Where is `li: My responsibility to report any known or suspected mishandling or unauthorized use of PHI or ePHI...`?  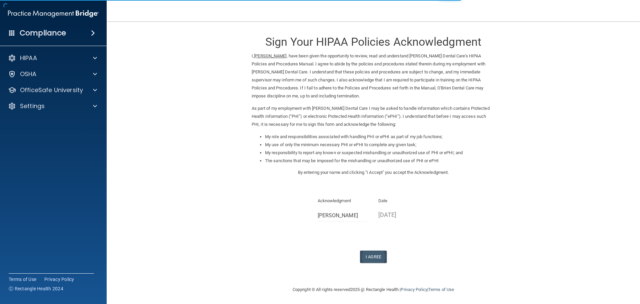
li: My responsibility to report any known or suspected mishandling or unauthorized use of PHI or ePHI... is located at coordinates (380, 153).